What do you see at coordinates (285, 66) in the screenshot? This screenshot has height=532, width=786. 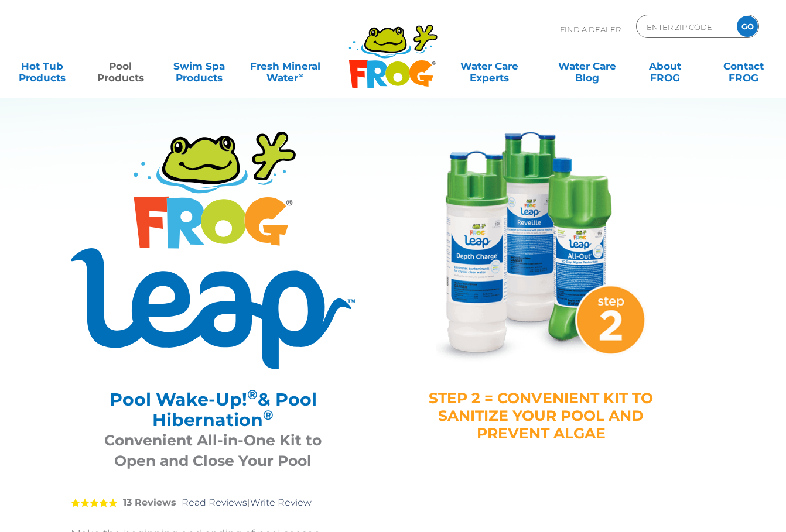 I see `a: Fresh MineralWater∞` at bounding box center [285, 66].